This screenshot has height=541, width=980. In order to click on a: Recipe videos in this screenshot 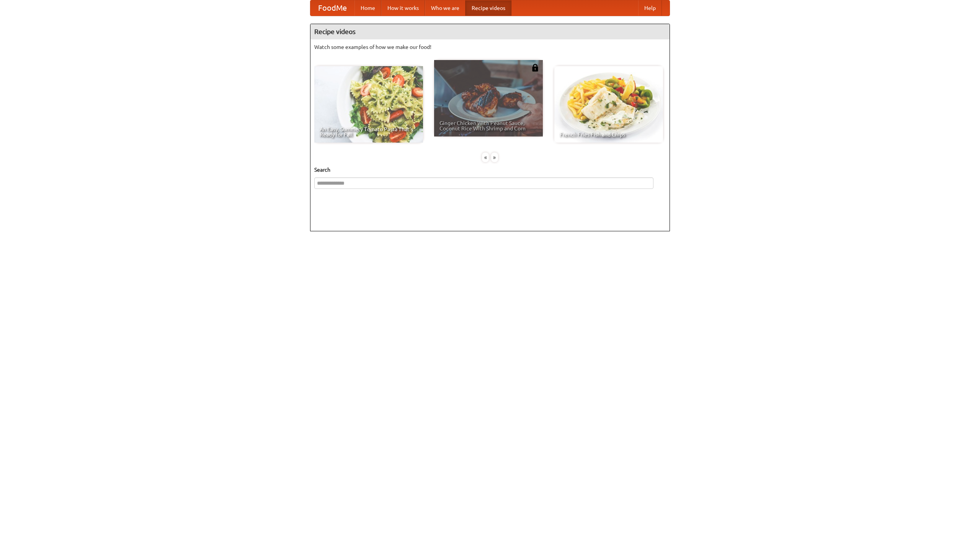, I will do `click(488, 8)`.